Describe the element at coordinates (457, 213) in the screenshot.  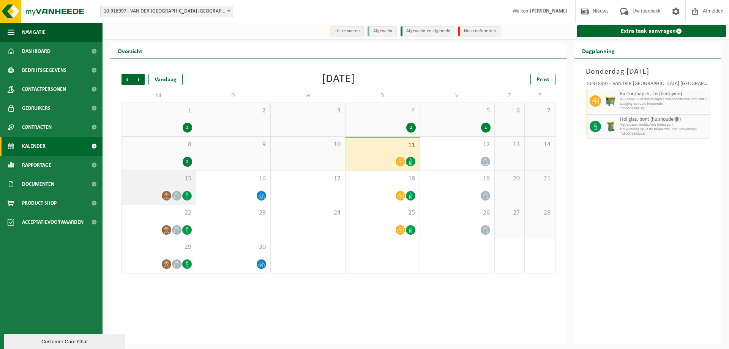
I see `span: 26` at that location.